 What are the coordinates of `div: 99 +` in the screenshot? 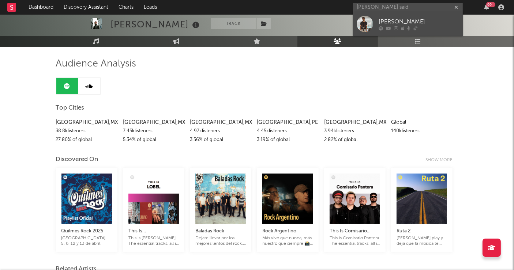 It's located at (491, 4).